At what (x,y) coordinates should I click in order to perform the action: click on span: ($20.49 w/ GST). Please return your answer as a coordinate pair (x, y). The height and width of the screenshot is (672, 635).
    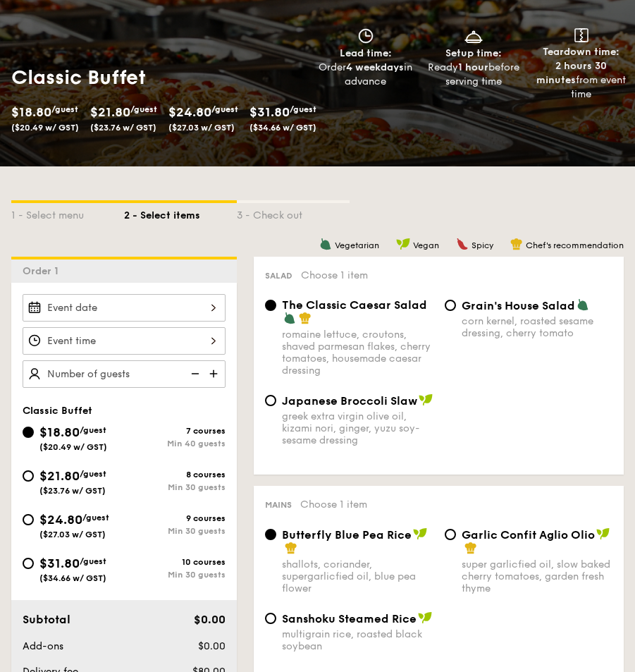
    Looking at the image, I should click on (45, 127).